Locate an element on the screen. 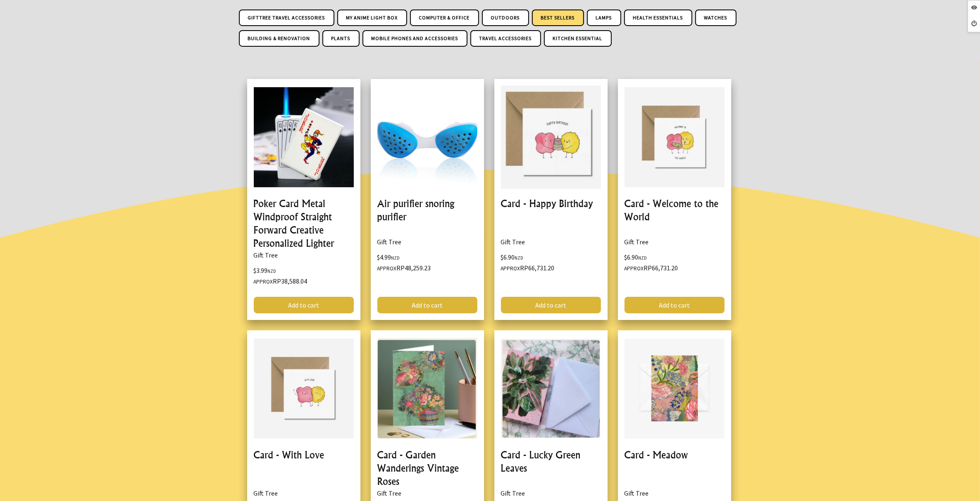  a: Mobile Phones And Accessories is located at coordinates (415, 38).